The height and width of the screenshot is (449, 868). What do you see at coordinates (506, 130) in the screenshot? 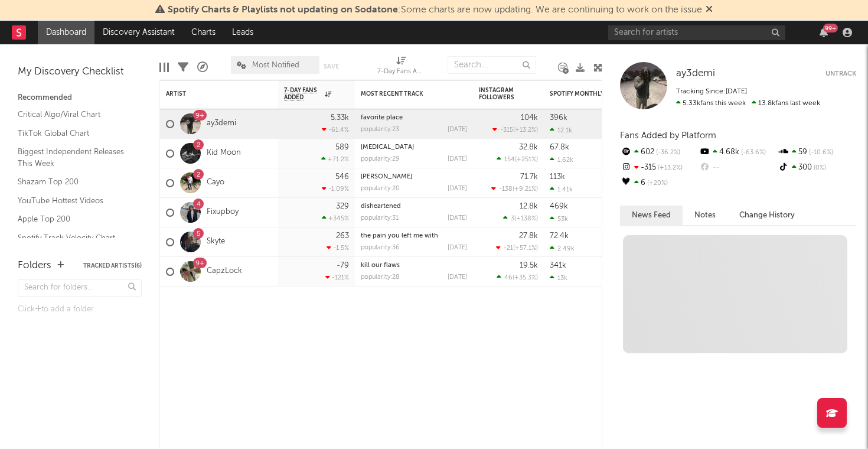
I see `span: -315` at bounding box center [506, 130].